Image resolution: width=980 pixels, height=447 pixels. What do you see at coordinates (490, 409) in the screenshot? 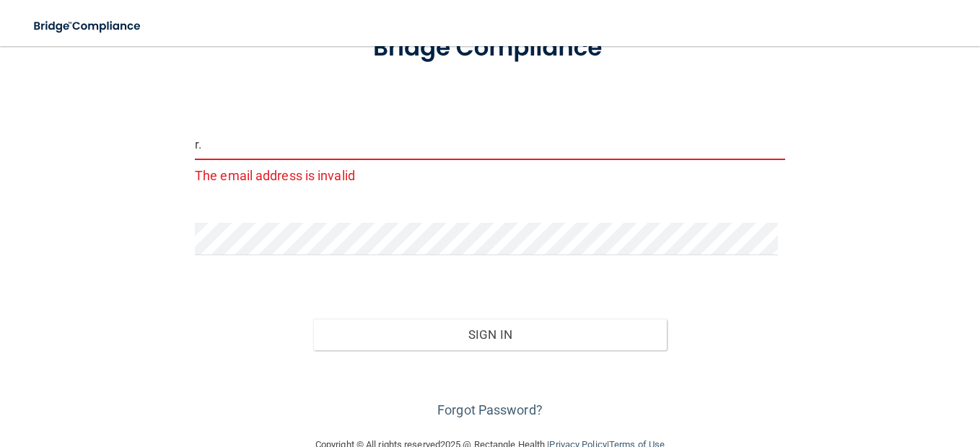
I see `a: Forgot Password?` at bounding box center [490, 409].